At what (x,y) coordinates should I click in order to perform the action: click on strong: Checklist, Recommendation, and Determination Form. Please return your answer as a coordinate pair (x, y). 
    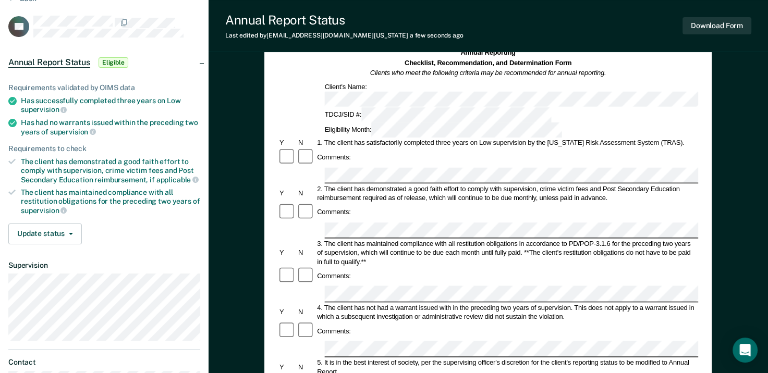
    Looking at the image, I should click on (488, 63).